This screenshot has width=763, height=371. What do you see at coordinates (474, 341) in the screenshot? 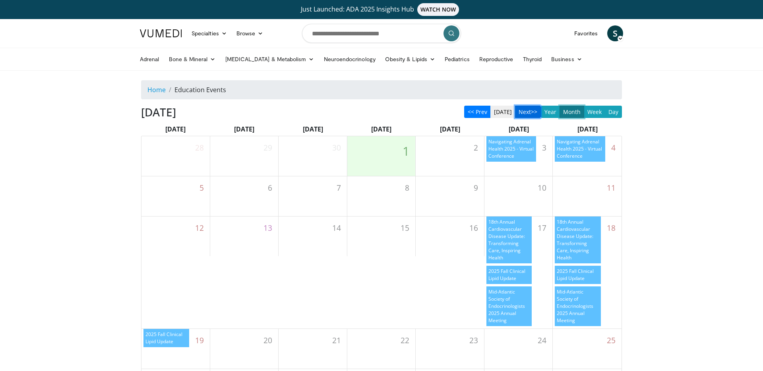
I see `span: 23` at bounding box center [474, 341].